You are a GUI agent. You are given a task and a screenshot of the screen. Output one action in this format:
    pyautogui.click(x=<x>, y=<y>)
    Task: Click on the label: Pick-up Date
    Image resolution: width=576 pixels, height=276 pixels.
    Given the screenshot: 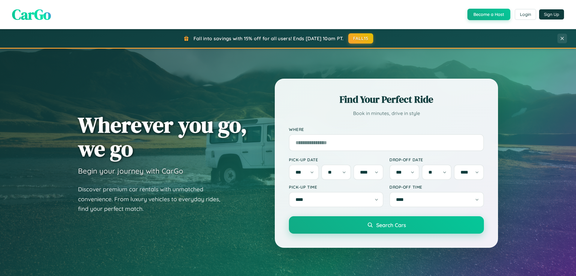 What is the action you would take?
    pyautogui.click(x=336, y=159)
    